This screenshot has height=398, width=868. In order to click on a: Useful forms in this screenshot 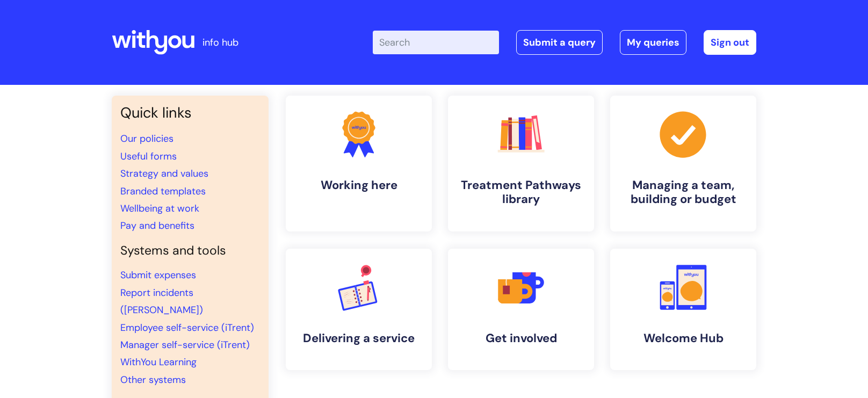, I will do `click(148, 156)`.